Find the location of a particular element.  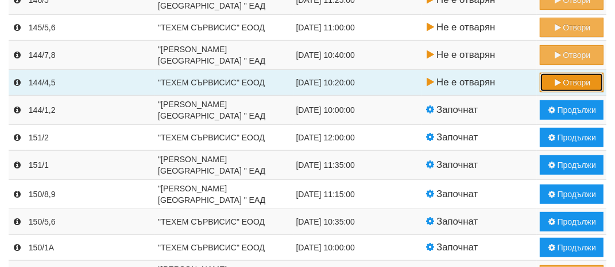

td: 144/4,5 is located at coordinates (90, 83).